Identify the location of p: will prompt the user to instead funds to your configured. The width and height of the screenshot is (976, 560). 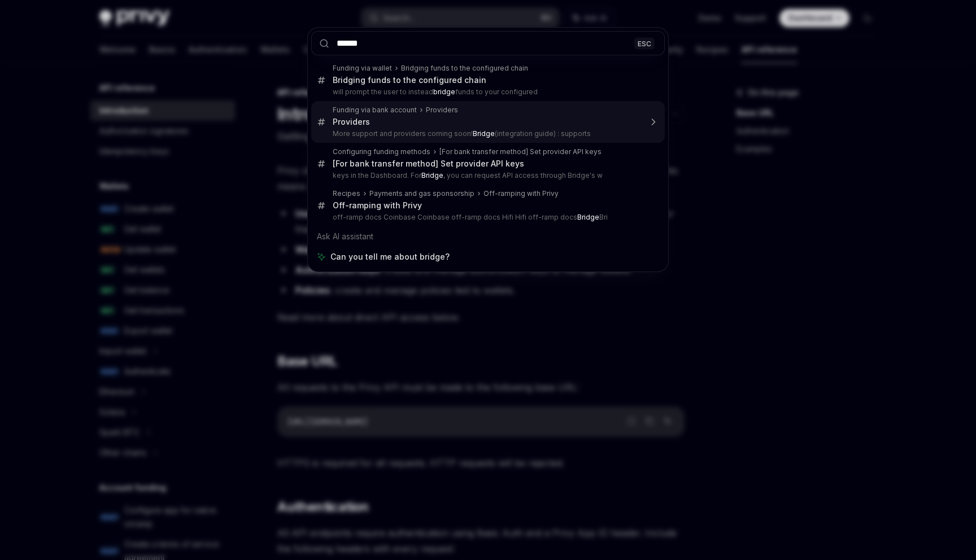
(487, 92).